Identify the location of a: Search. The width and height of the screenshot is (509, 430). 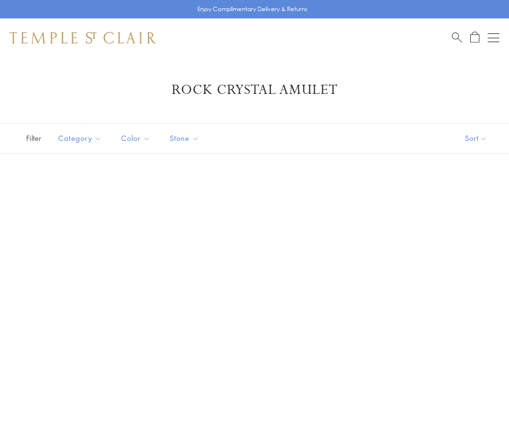
(456, 37).